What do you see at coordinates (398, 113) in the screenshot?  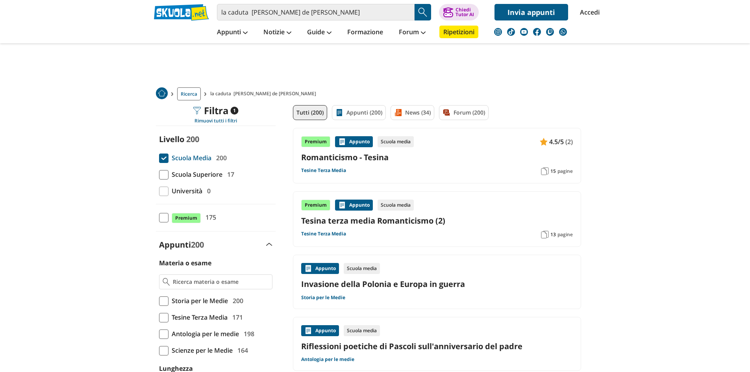 I see `img: News filtro contenuto` at bounding box center [398, 113].